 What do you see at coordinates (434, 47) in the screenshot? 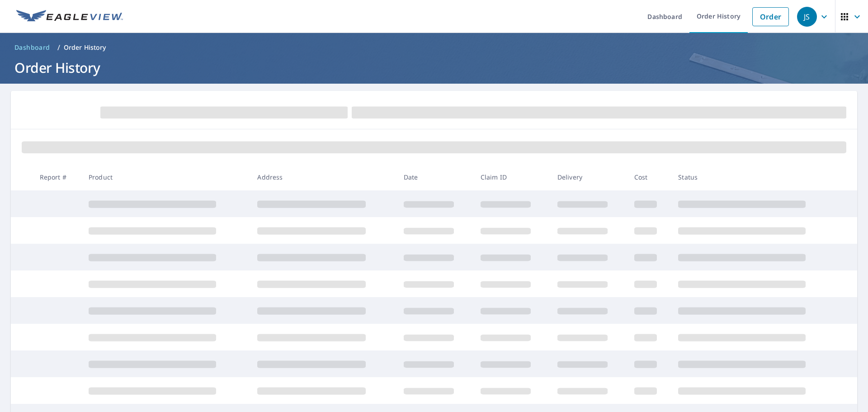
I see `nav: breadcrumb` at bounding box center [434, 47].